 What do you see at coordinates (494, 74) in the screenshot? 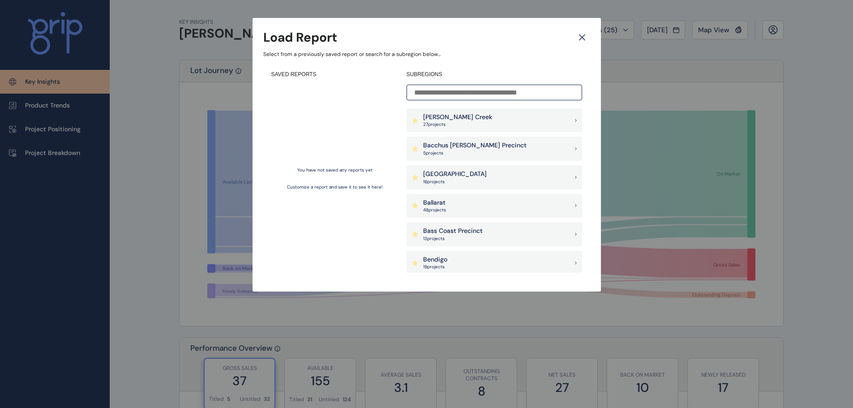
I see `h4: SUBREGIONS` at bounding box center [494, 74].